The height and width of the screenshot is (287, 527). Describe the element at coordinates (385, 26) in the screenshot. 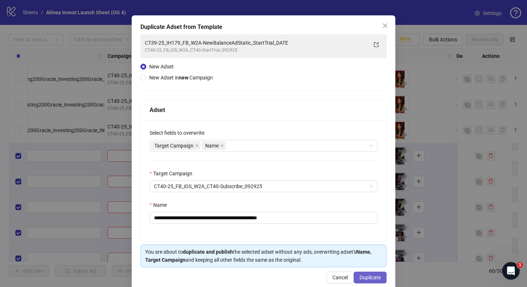

I see `button: Close` at that location.